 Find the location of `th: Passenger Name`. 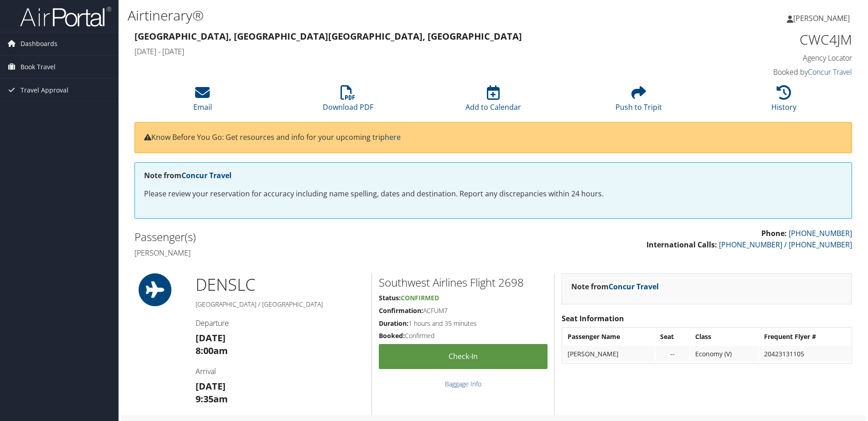

th: Passenger Name is located at coordinates (609, 337).